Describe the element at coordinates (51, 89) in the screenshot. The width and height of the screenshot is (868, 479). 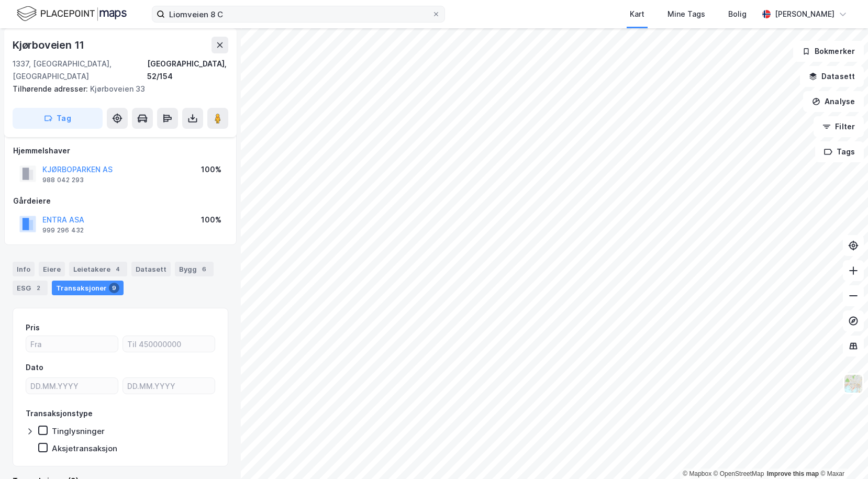
I see `span: Tilhørende adresser:` at that location.